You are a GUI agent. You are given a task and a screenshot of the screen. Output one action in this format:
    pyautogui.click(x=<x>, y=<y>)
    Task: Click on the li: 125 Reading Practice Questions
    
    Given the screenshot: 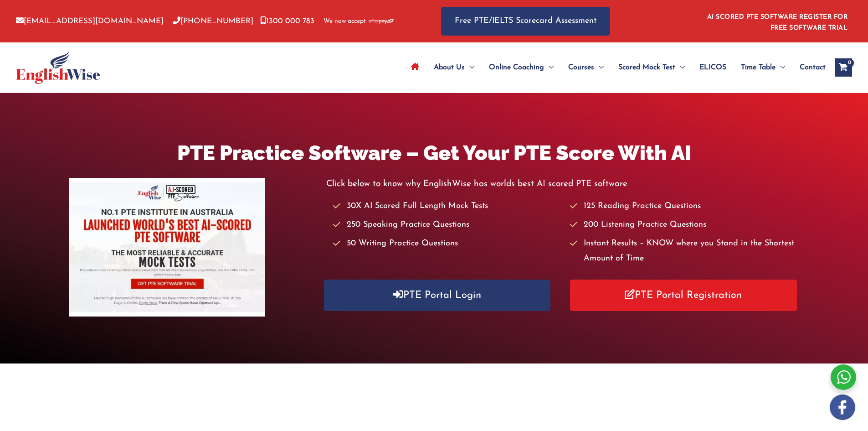 What is the action you would take?
    pyautogui.click(x=684, y=206)
    